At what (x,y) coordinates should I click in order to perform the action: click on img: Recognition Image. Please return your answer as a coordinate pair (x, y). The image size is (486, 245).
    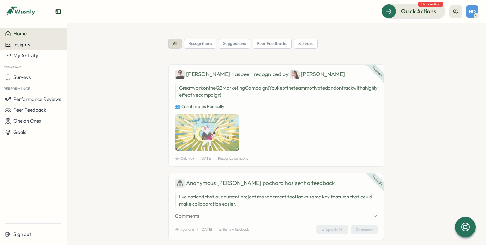
    Looking at the image, I should click on (207, 133).